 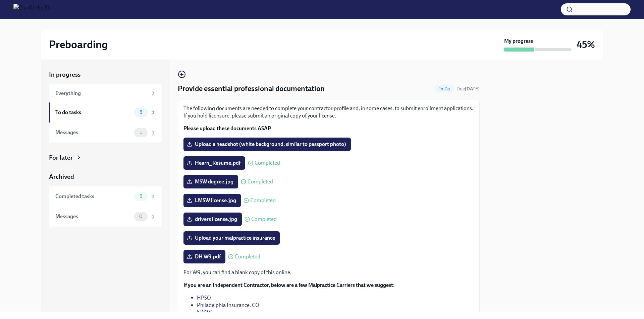 I want to click on strong: Please upload these documents ASAP, so click(x=227, y=128).